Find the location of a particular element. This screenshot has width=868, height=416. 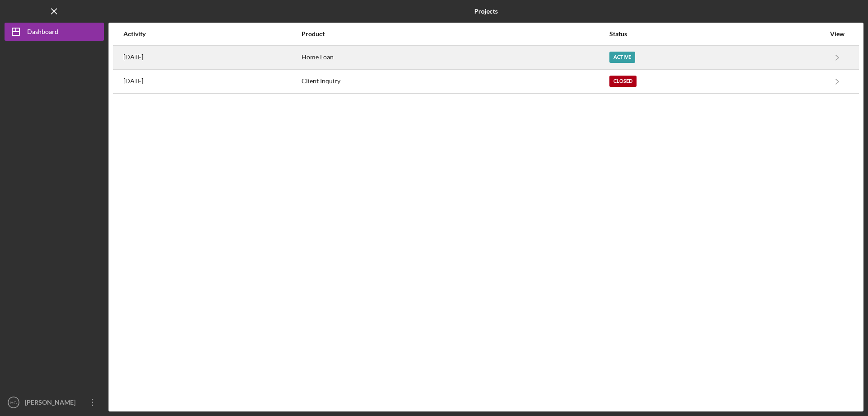

div: Activity is located at coordinates (212, 34).